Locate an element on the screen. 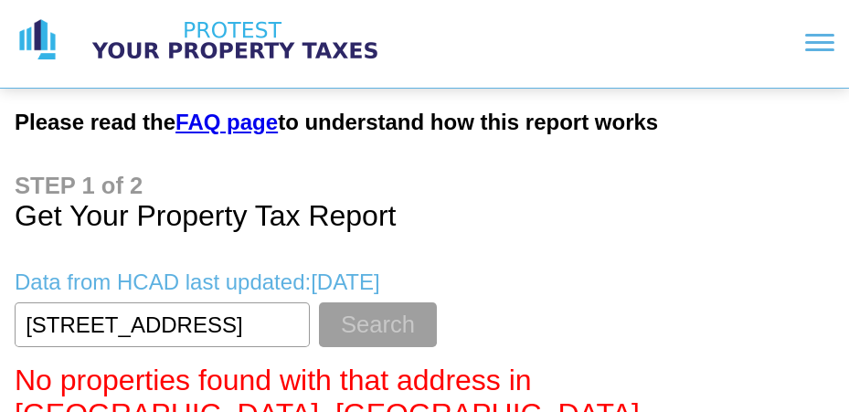  a: FAQ page is located at coordinates (227, 122).